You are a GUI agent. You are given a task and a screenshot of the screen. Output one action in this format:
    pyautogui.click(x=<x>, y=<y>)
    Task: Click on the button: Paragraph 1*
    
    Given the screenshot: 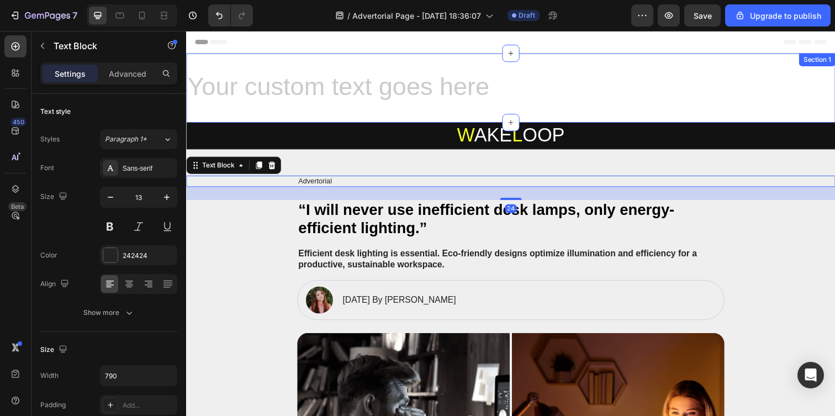 What is the action you would take?
    pyautogui.click(x=139, y=139)
    